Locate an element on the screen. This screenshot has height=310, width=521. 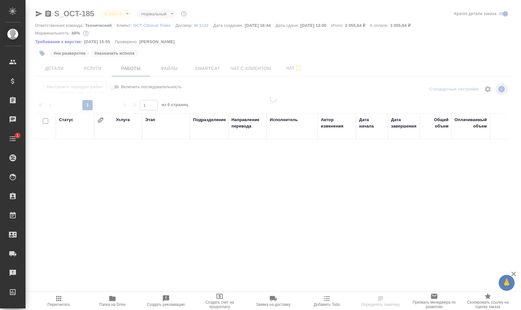
span: 1 is located at coordinates (17, 135).